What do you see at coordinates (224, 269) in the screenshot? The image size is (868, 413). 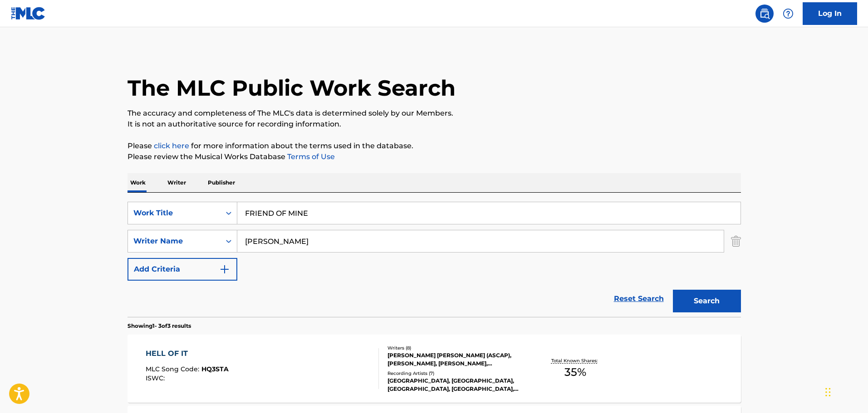 I see `img: 9d2ae6d4665cec9f34b9.svg` at bounding box center [224, 269].